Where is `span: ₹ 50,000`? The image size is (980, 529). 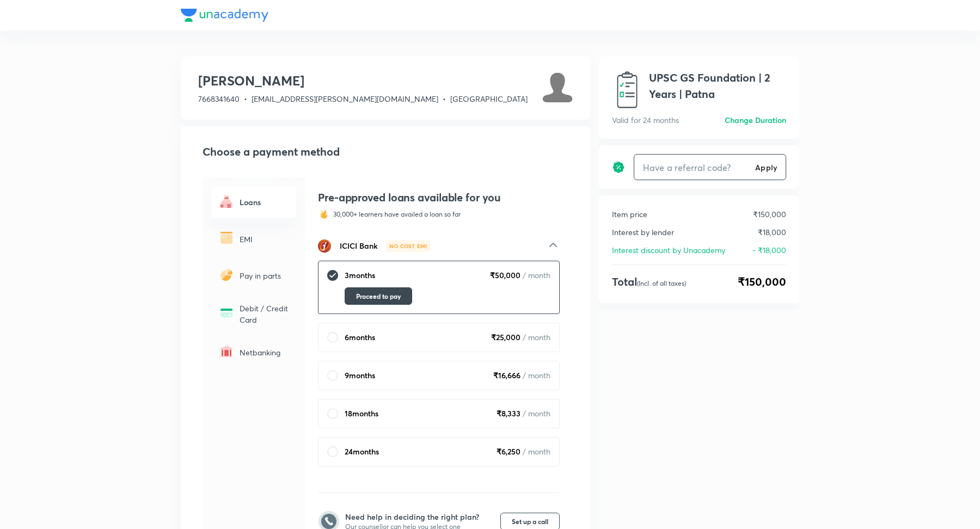 span: ₹ 50,000 is located at coordinates (520, 288).